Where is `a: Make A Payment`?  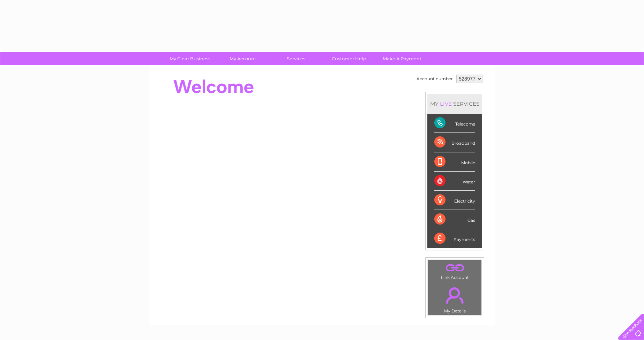
a: Make A Payment is located at coordinates (402, 58).